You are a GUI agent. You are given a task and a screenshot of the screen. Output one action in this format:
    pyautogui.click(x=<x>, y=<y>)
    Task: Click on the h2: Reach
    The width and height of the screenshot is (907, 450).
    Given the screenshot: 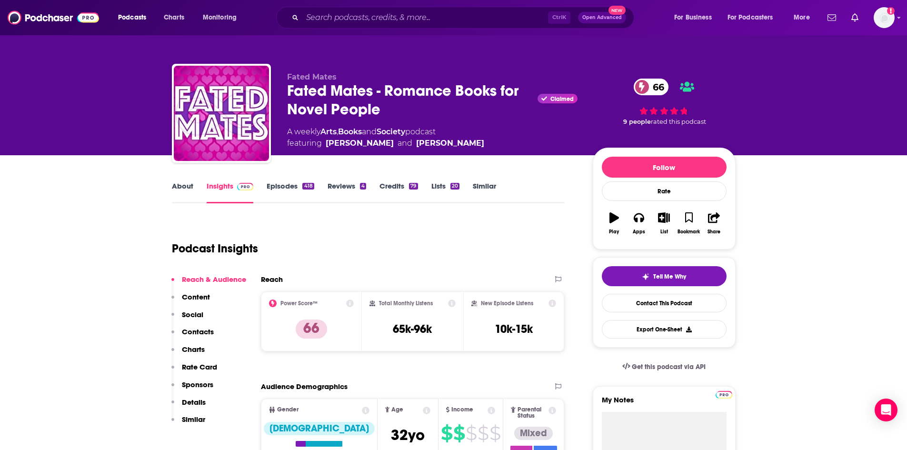 What is the action you would take?
    pyautogui.click(x=272, y=279)
    